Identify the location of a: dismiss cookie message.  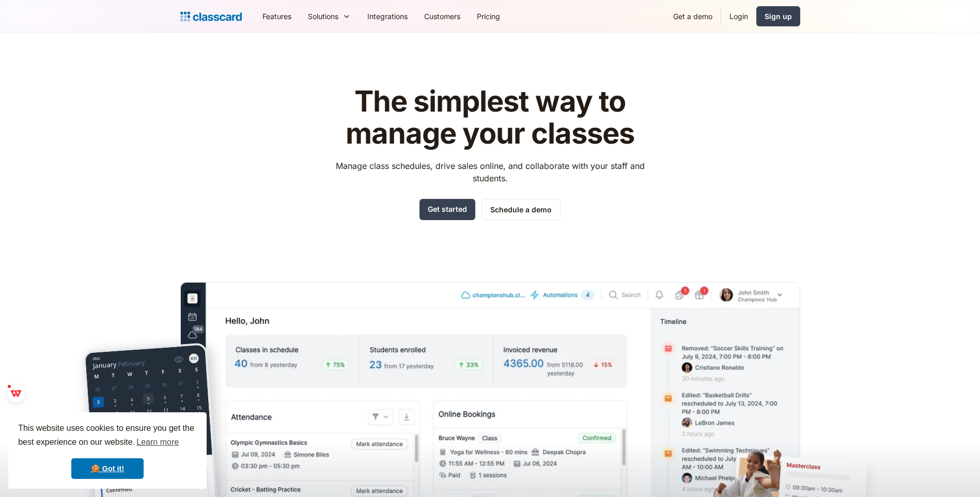
(107, 468).